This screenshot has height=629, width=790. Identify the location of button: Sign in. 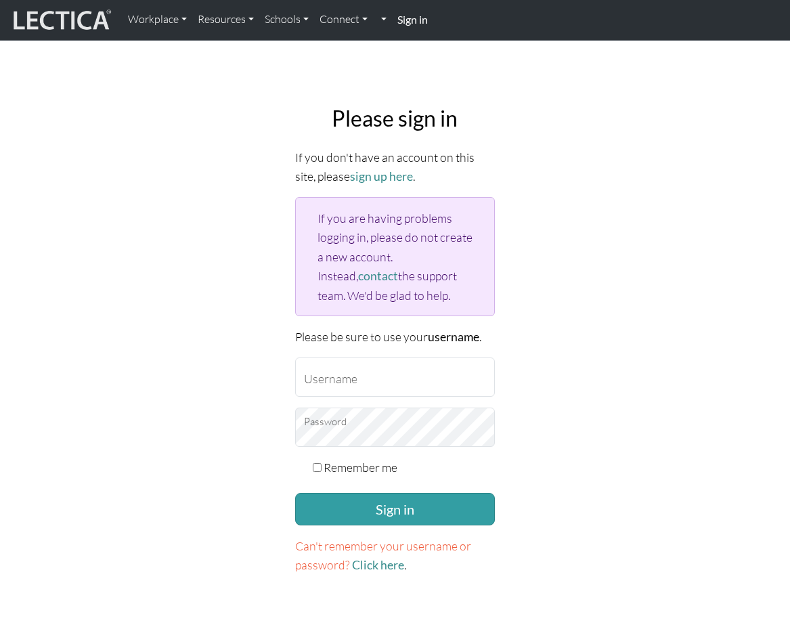
(395, 509).